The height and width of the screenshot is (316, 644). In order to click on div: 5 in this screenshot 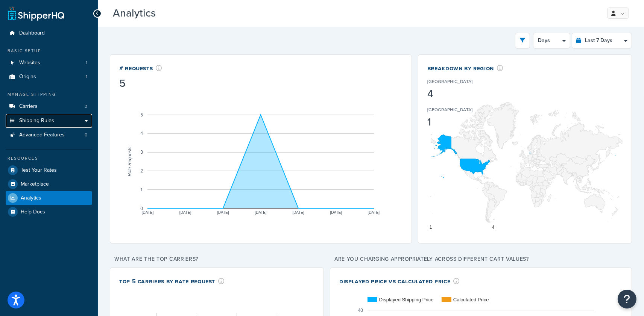, I will do `click(141, 83)`.